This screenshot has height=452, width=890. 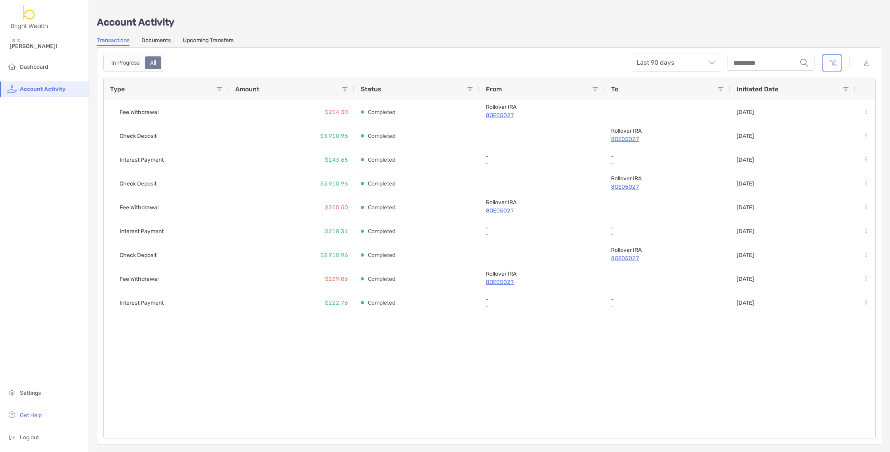 I want to click on p: $254.30, so click(x=336, y=112).